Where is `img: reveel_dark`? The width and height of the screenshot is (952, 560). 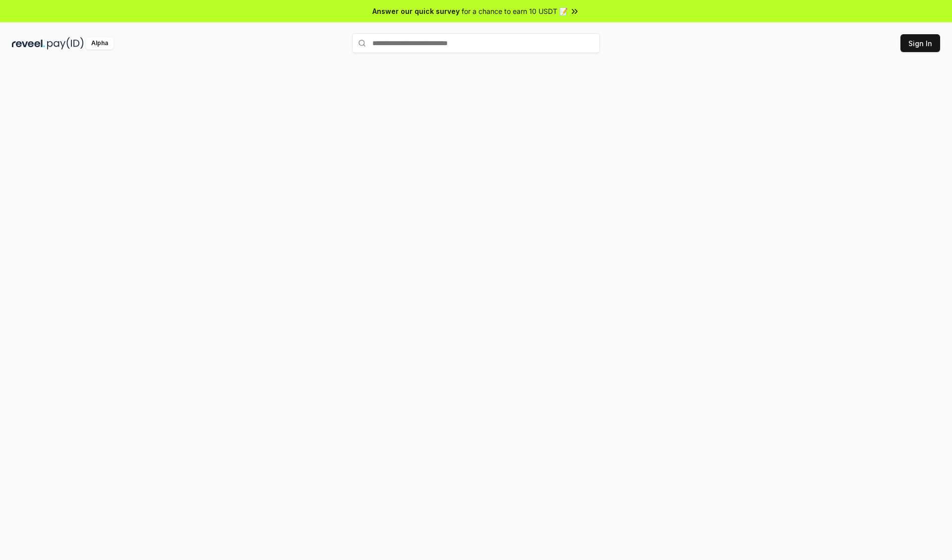 img: reveel_dark is located at coordinates (28, 43).